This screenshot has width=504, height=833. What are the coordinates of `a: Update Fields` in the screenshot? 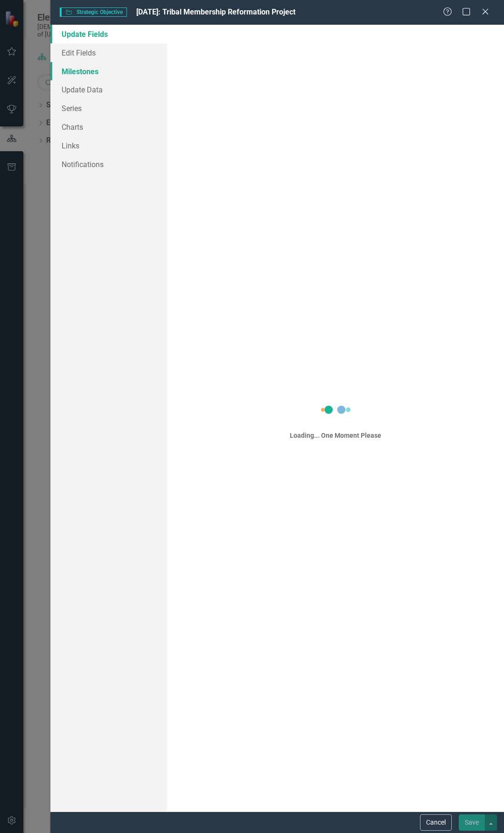 It's located at (109, 34).